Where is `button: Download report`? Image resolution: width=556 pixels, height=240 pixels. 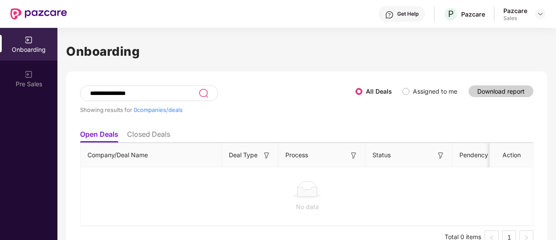
button: Download report is located at coordinates (501, 91).